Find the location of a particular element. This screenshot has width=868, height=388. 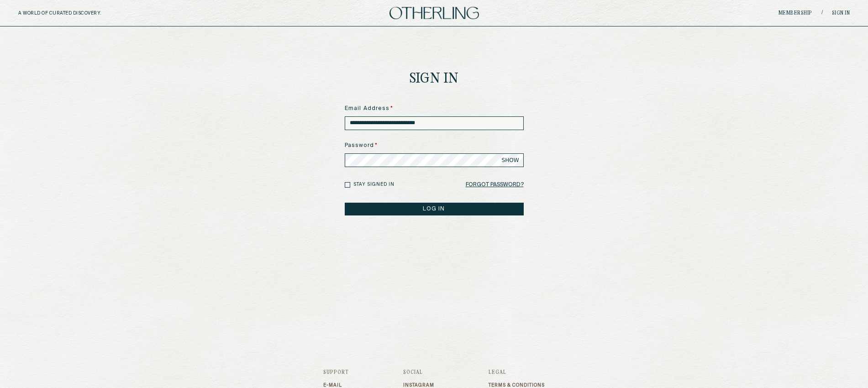

h3: Legal is located at coordinates (517, 372).